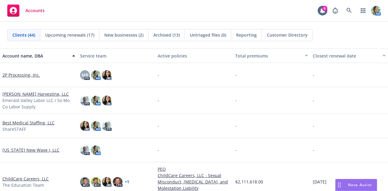 The image size is (388, 191). What do you see at coordinates (39, 104) in the screenshot?
I see `span: Emerald Valley Labor LLC / So Mo Co Labor Supply` at bounding box center [39, 104].